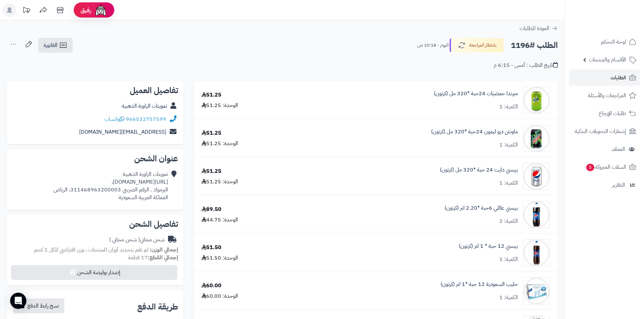 Image resolution: width=644 pixels, height=319 pixels. What do you see at coordinates (525, 65) in the screenshot?
I see `div: تاريخ الطلب : أمس - 6:15 م` at bounding box center [525, 65].